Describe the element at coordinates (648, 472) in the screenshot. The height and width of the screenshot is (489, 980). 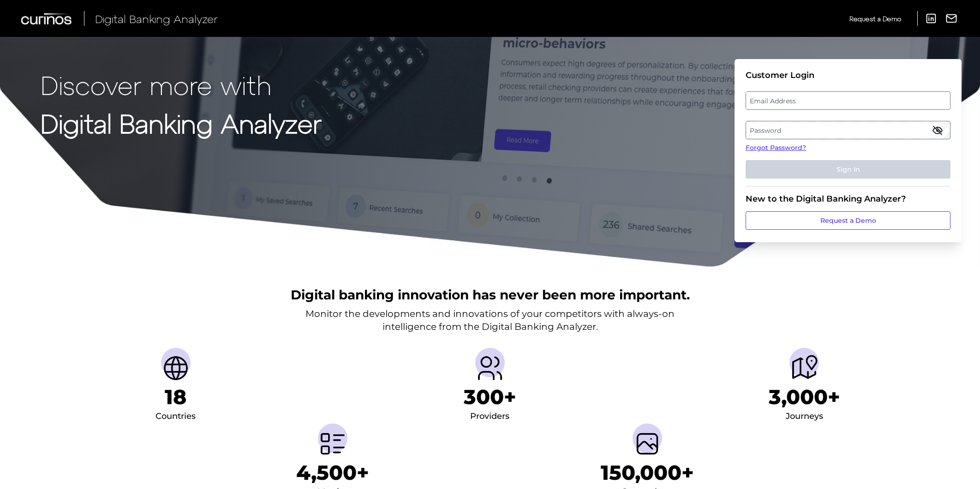
I see `h1: 150,000+` at that location.